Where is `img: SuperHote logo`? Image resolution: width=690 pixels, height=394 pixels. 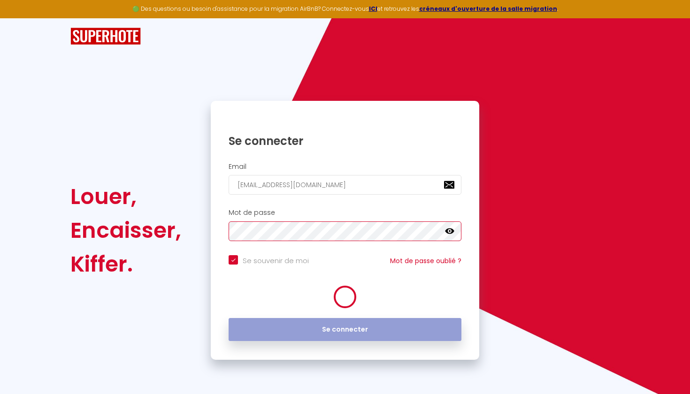
img: SuperHote logo is located at coordinates (106, 36).